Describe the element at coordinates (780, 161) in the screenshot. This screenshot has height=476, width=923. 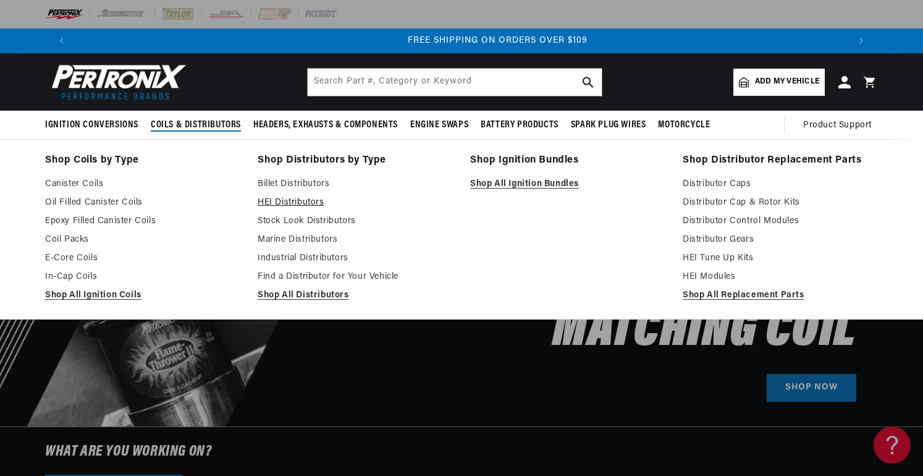
I see `a: Shop Distributor Replacement Parts` at that location.